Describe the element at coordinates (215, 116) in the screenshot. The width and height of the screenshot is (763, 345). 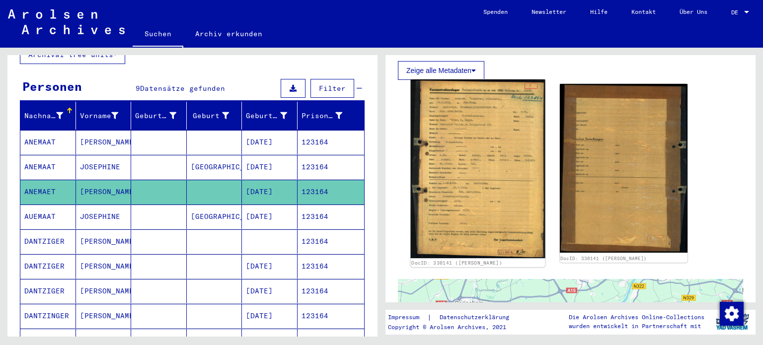
I see `mat-header-cell: Geburt‏` at that location.